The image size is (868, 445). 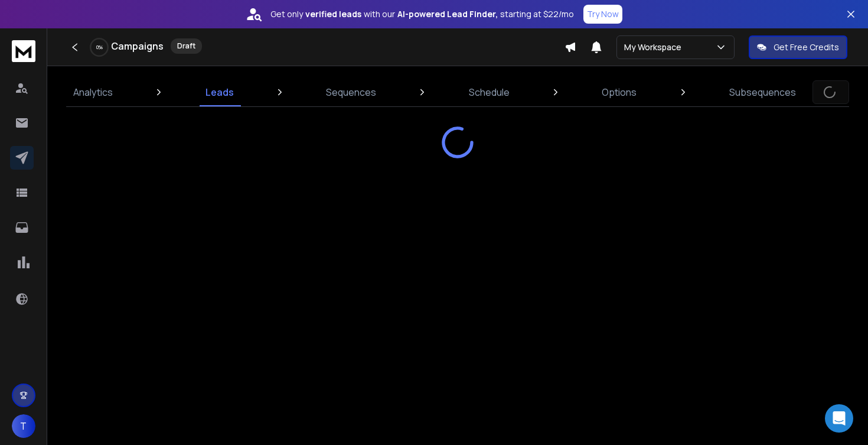 I want to click on a: Analytics, so click(x=93, y=92).